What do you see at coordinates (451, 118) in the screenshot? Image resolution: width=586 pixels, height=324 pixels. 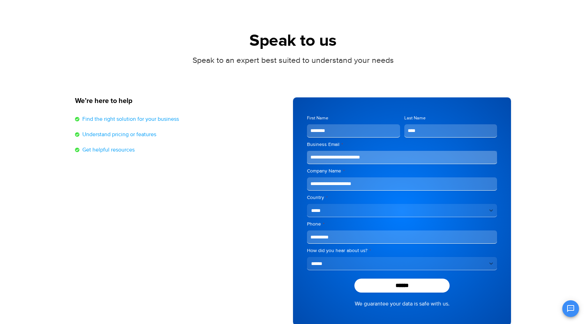 I see `label: Last Name` at bounding box center [451, 118].